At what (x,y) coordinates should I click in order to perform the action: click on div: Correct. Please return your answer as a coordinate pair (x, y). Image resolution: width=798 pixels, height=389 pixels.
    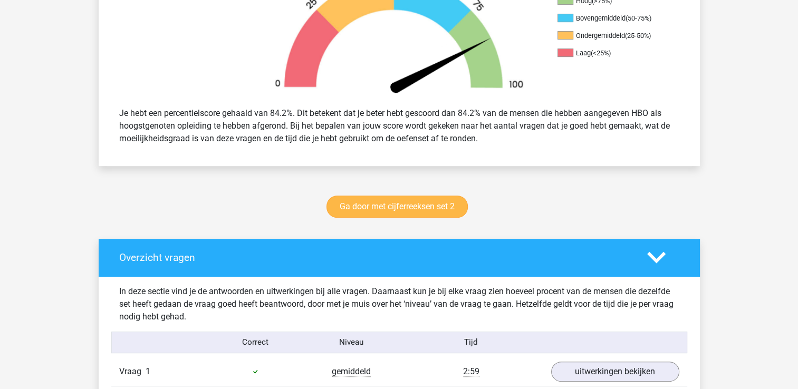
    Looking at the image, I should click on (255, 342).